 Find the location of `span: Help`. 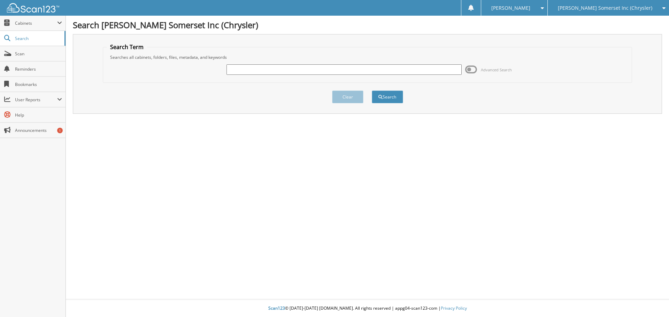

span: Help is located at coordinates (38, 115).